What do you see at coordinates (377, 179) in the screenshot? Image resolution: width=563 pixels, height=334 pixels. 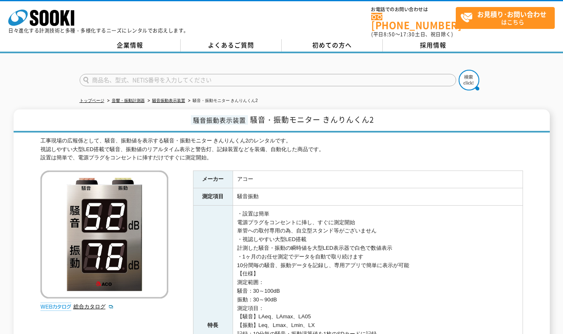 I see `td: アコー` at bounding box center [377, 179].